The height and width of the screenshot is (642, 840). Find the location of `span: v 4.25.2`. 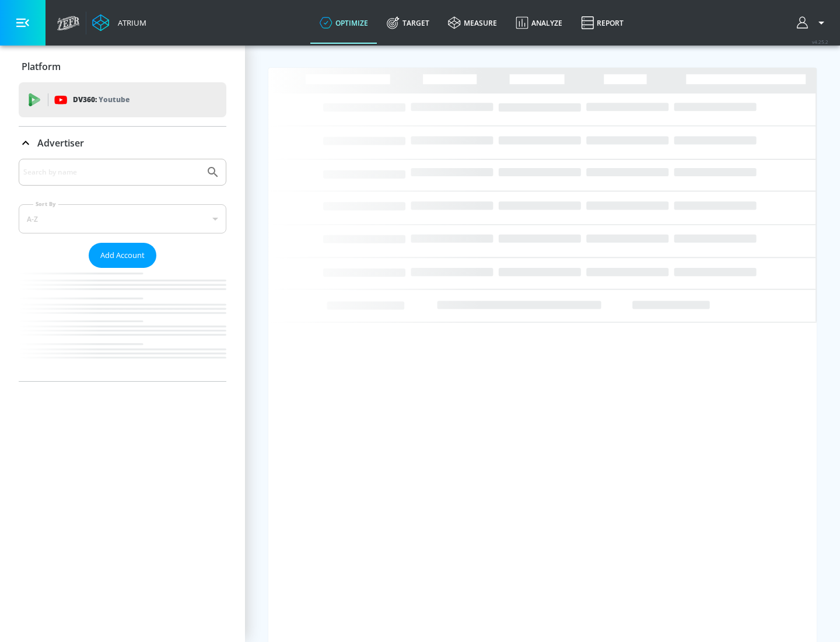

span: v 4.25.2 is located at coordinates (820, 41).